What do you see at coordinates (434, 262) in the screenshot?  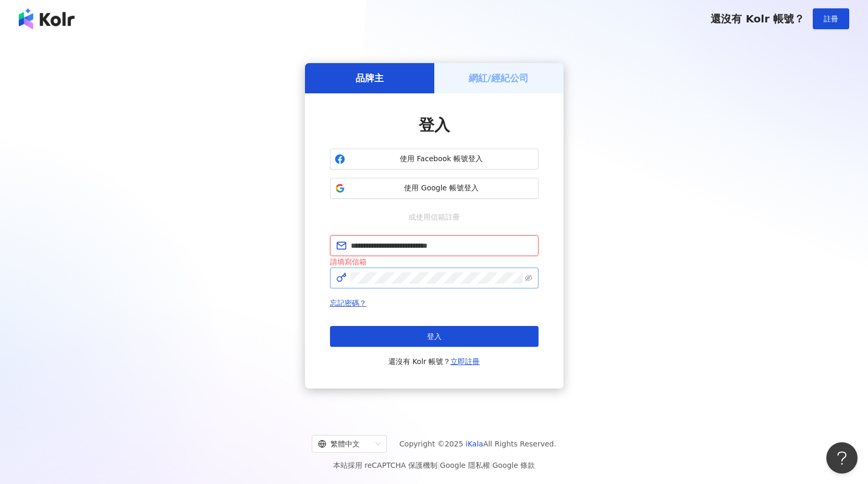 I see `div: 請填寫信箱` at bounding box center [434, 262].